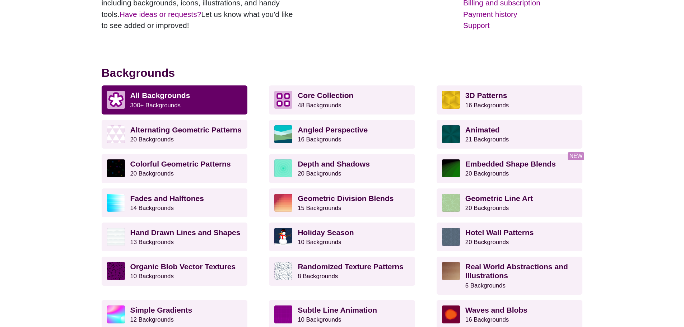  I want to click on a: All Backgrounds 300+ Backgrounds, so click(174, 100).